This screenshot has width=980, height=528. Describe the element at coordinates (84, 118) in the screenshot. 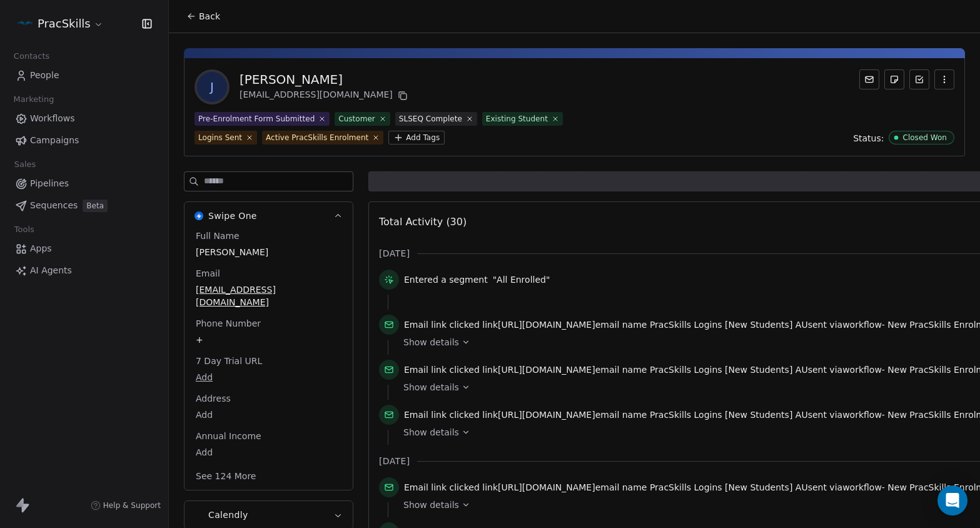

I see `a: Workflows` at that location.